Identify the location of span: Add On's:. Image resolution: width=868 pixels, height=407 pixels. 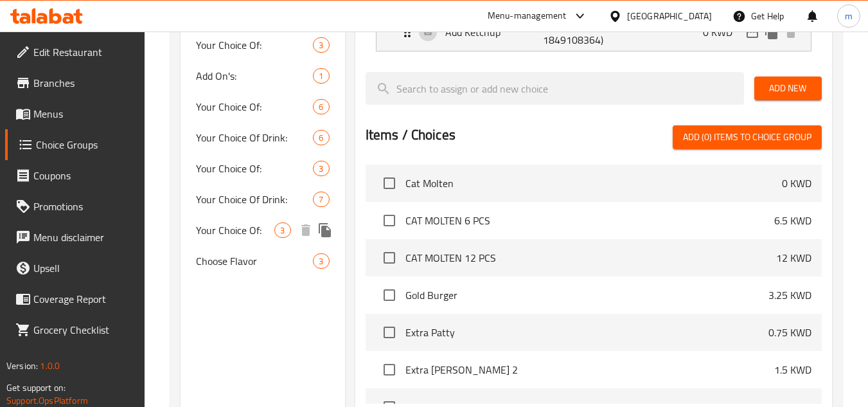
(255, 76).